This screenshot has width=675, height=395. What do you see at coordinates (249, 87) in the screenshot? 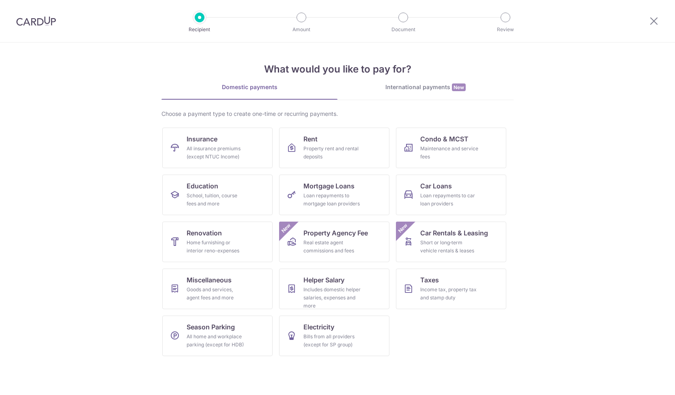
I see `div: Domestic payments` at bounding box center [249, 87].